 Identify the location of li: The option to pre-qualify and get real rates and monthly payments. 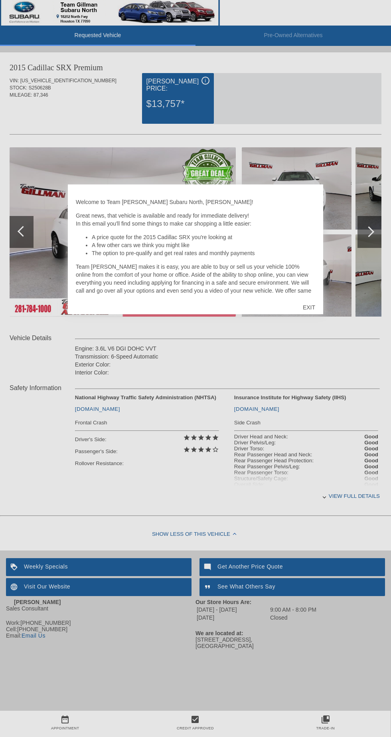
(204, 253).